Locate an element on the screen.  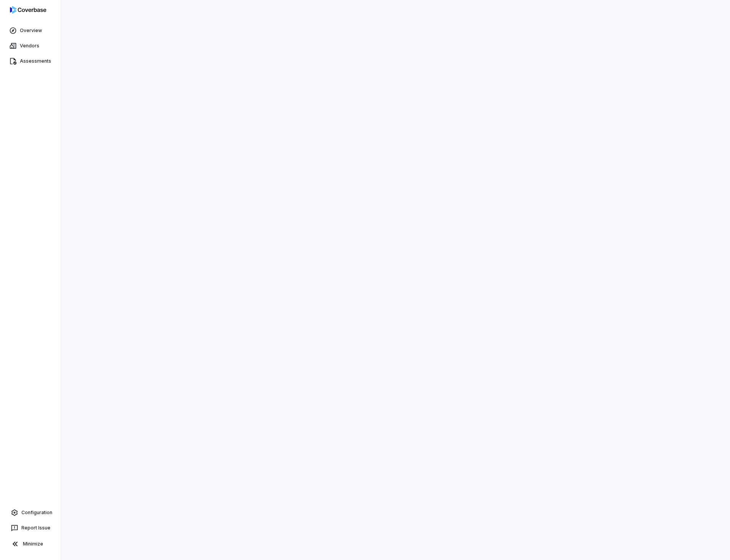
button: Minimize is located at coordinates (30, 544).